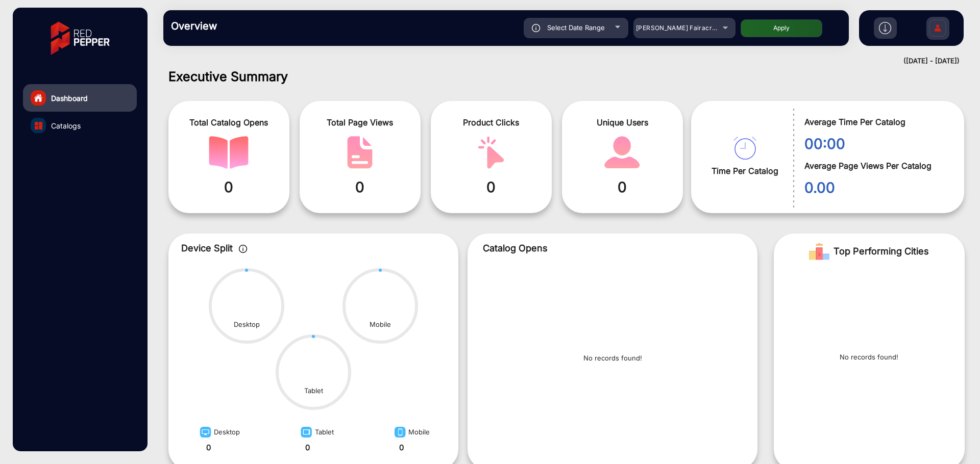 The height and width of the screenshot is (464, 980). I want to click on span: Device Split, so click(206, 247).